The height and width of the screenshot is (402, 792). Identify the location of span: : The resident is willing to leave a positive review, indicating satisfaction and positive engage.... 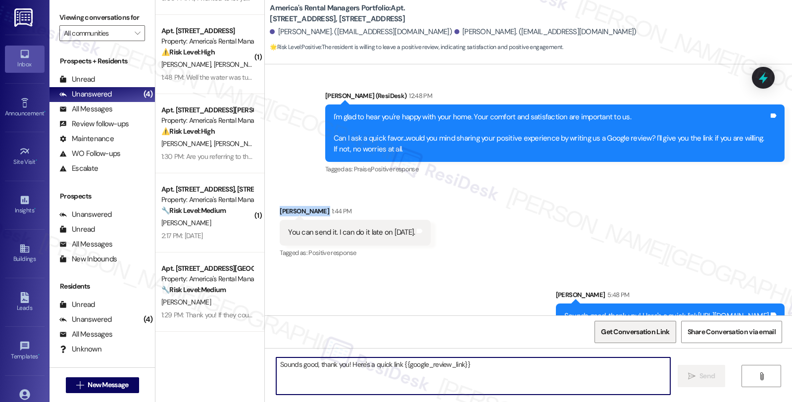
(416, 47).